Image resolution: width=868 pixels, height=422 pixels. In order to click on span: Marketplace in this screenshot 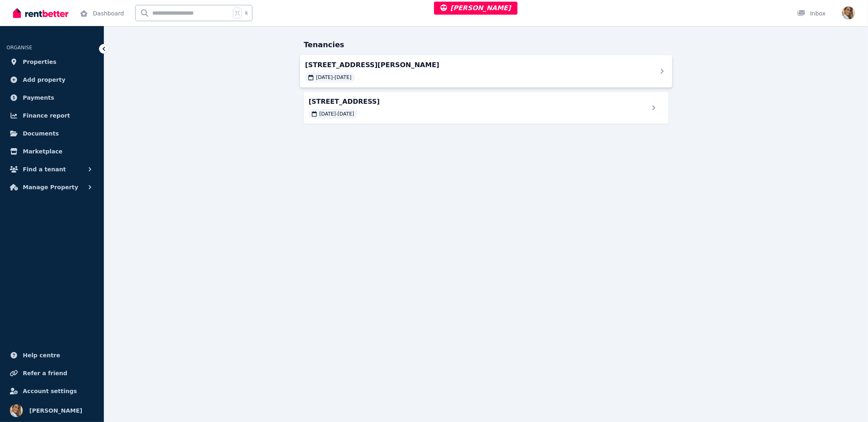, I will do `click(42, 151)`.